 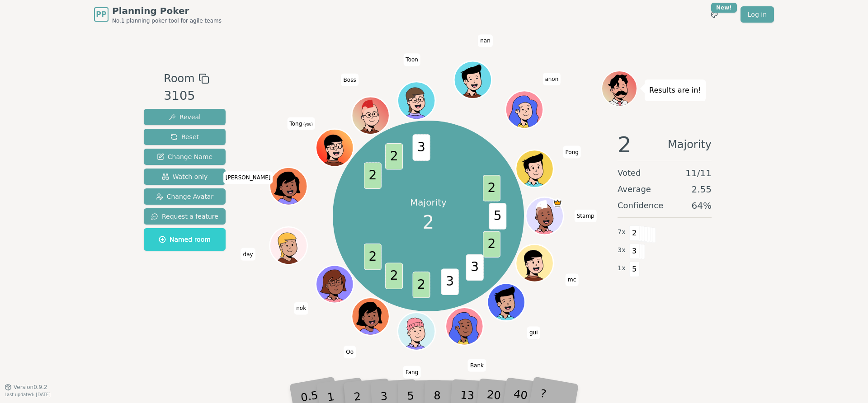 What do you see at coordinates (186, 95) in the screenshot?
I see `div: 3105` at bounding box center [186, 95].